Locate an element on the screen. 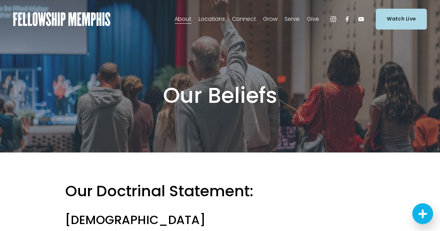 This screenshot has height=231, width=440. span: About is located at coordinates (183, 19).